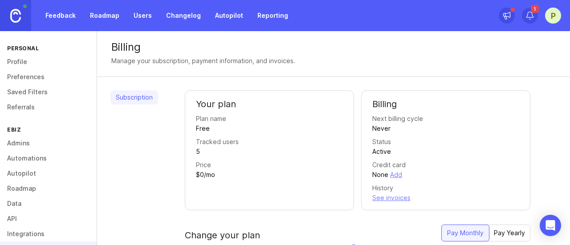 This screenshot has width=570, height=245. I want to click on h2: Change your plan, so click(222, 235).